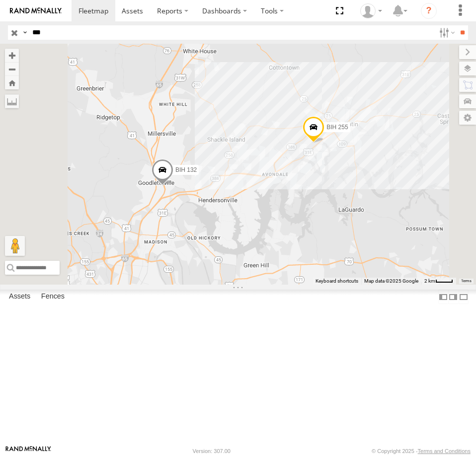 This screenshot has width=476, height=456. I want to click on a: Terms (opens in new tab), so click(466, 281).